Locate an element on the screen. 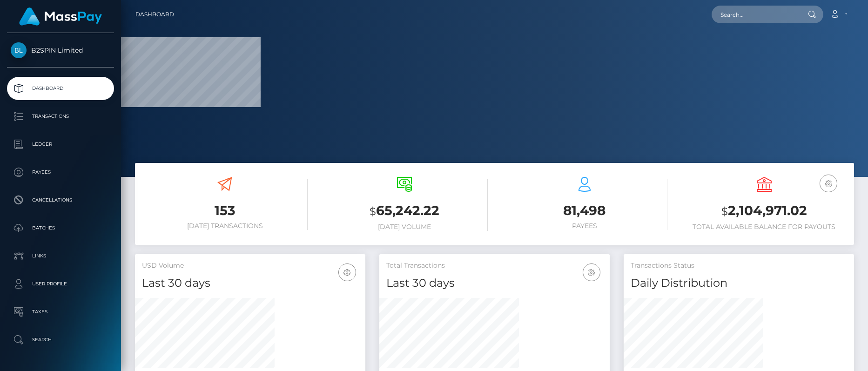  h3: 2,104,971.02 is located at coordinates (764, 210).